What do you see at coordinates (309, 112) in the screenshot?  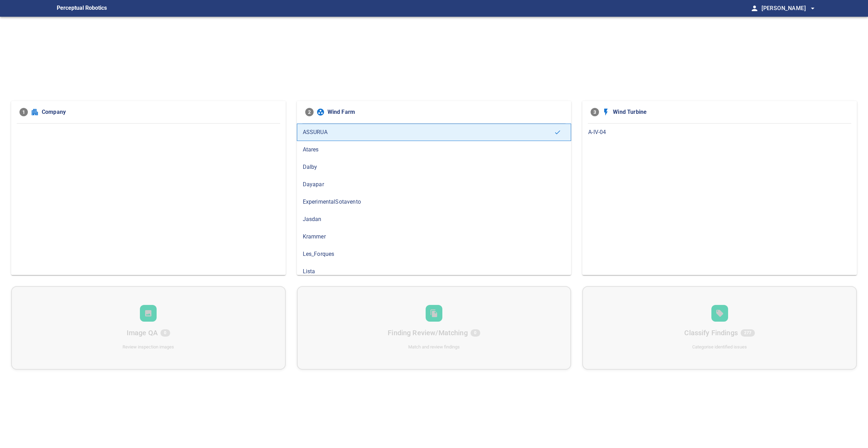 I see `span: 2` at bounding box center [309, 112].